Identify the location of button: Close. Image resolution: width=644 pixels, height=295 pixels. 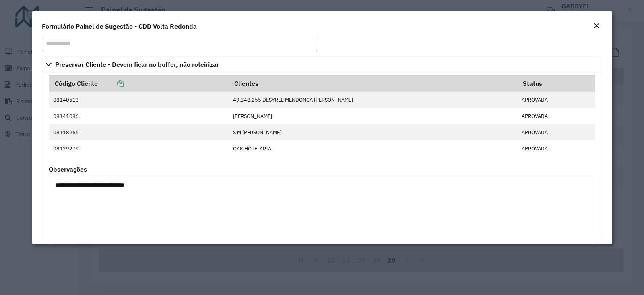
(597, 26).